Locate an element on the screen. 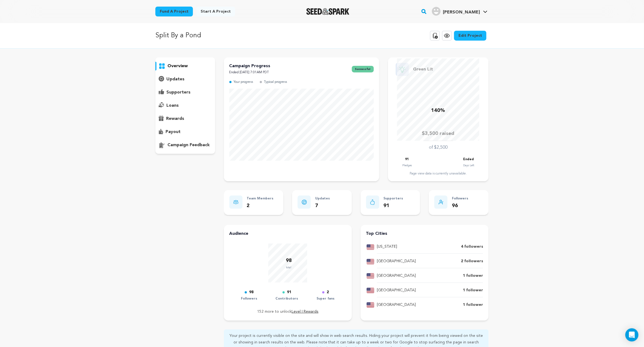 The width and height of the screenshot is (644, 347). a: Edit Project is located at coordinates (470, 35).